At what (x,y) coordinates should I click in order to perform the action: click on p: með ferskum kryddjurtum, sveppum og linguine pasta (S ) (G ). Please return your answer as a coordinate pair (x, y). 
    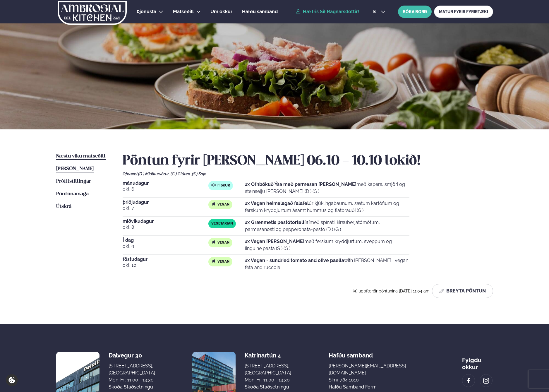
    Looking at the image, I should click on (328, 245).